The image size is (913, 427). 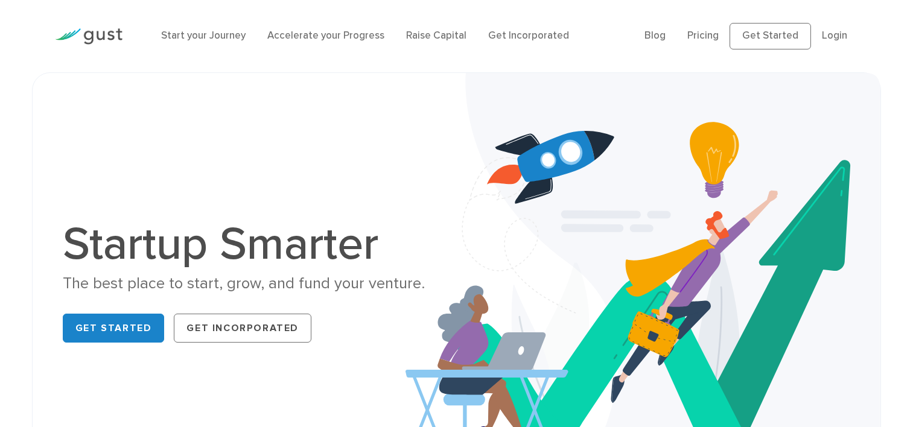 What do you see at coordinates (654, 36) in the screenshot?
I see `a: Blog` at bounding box center [654, 36].